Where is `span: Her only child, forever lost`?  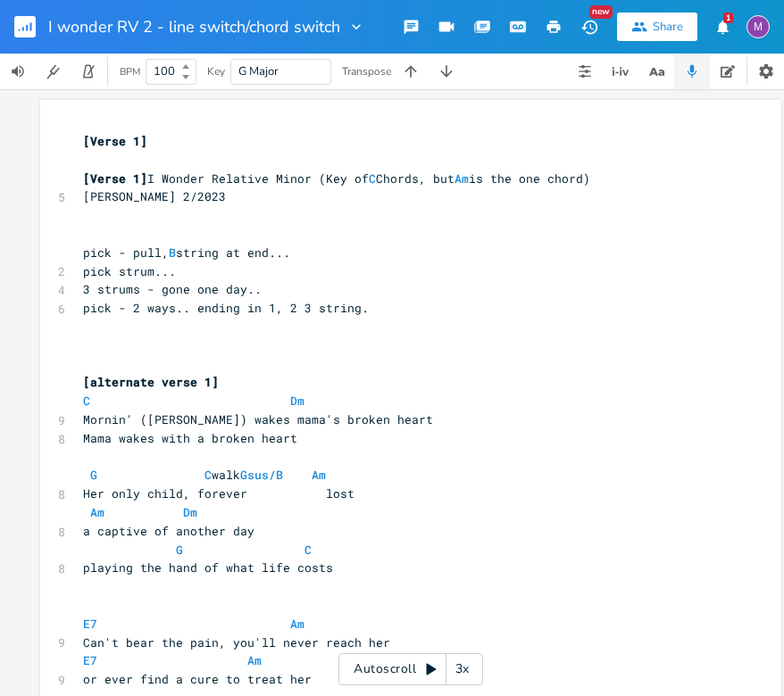
span: Her only child, forever lost is located at coordinates (218, 493).